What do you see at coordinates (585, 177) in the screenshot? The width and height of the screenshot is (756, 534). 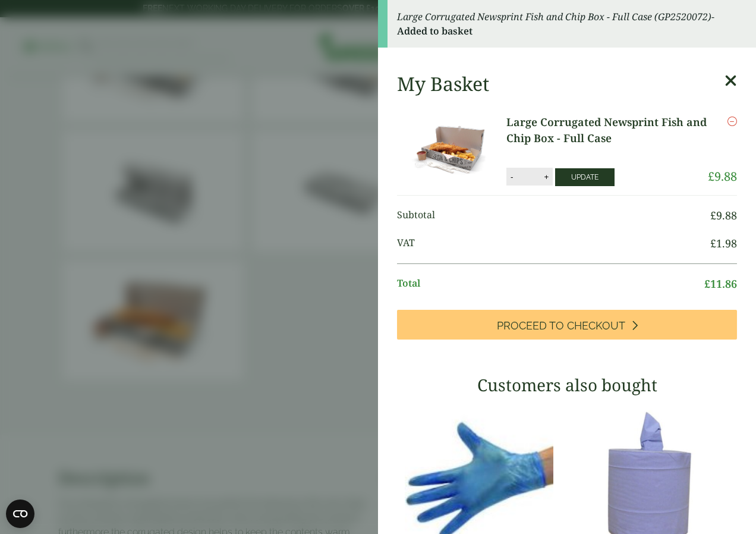 I see `button: Update` at bounding box center [585, 177].